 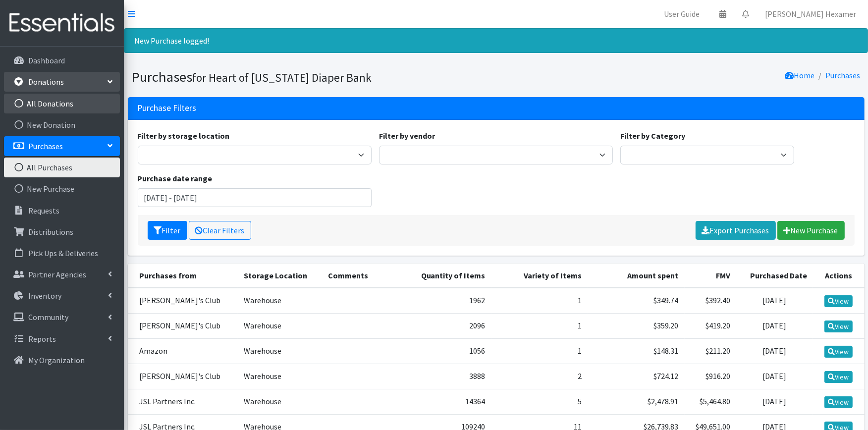 I want to click on a: All Donations, so click(x=62, y=104).